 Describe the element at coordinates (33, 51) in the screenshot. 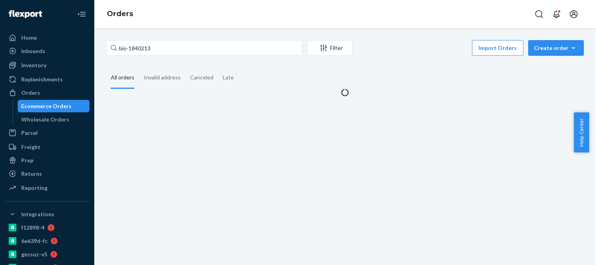

I see `div: Inbounds` at that location.